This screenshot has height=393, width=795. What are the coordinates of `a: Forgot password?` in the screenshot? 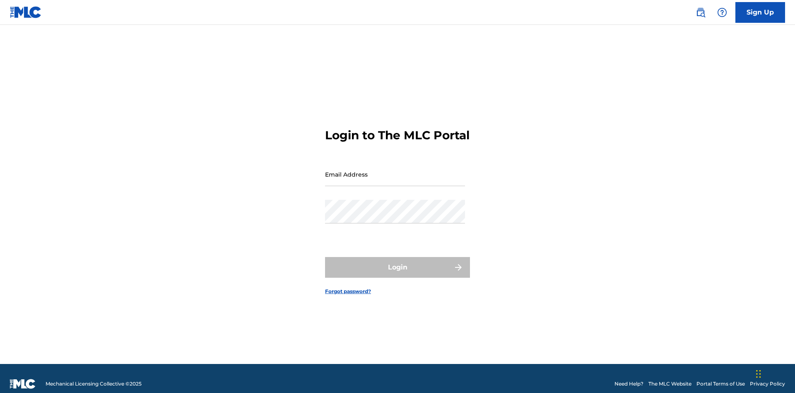 It's located at (348, 291).